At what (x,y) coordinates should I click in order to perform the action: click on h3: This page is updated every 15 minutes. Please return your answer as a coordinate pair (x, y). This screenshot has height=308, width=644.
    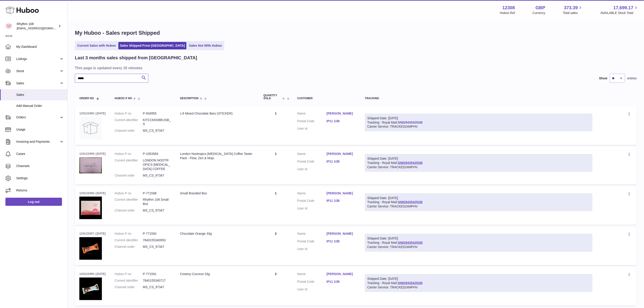
    Looking at the image, I should click on (355, 68).